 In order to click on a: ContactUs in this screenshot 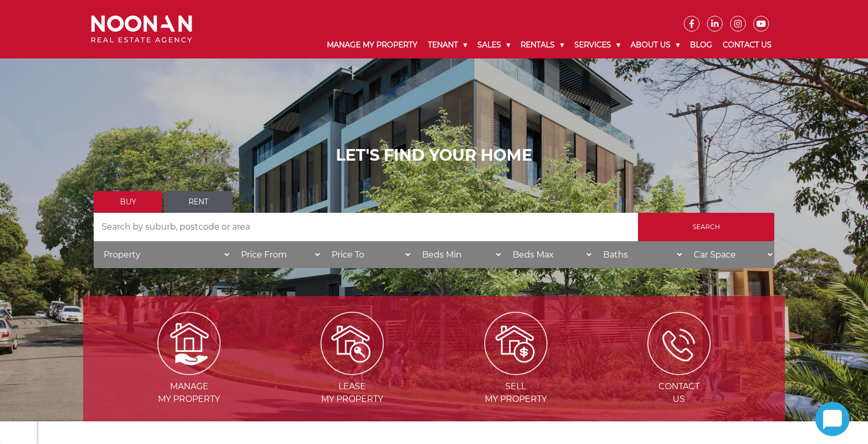, I will do `click(679, 371)`.